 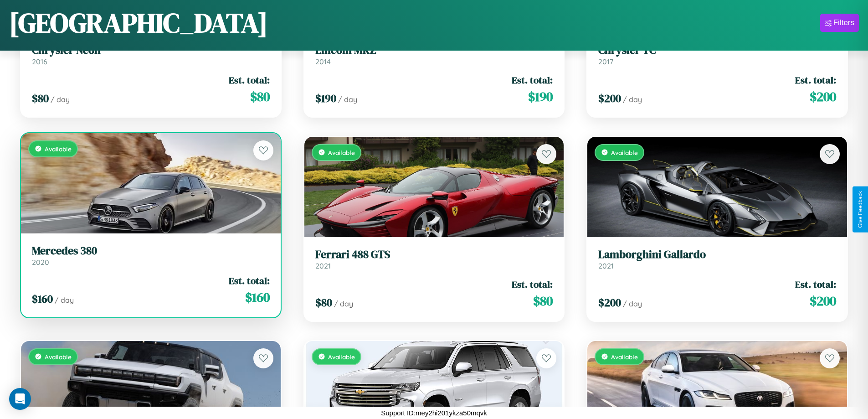 What do you see at coordinates (606, 62) in the screenshot?
I see `span: 2017` at bounding box center [606, 62].